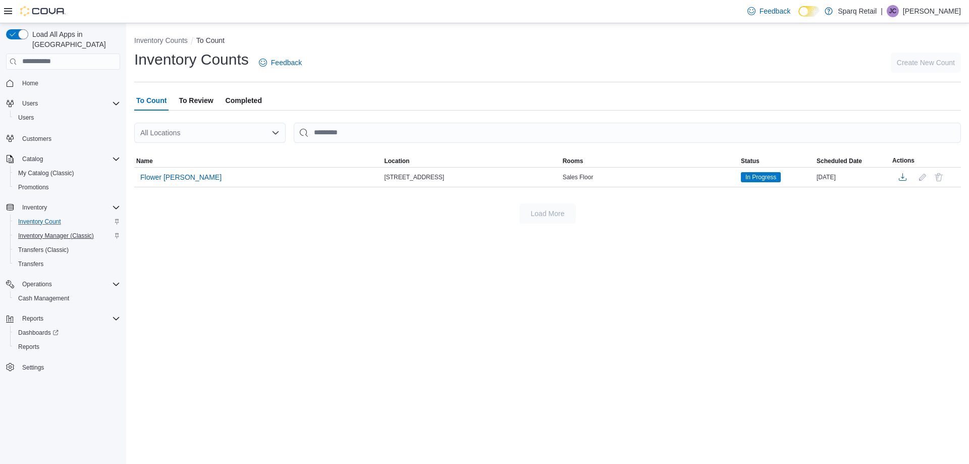 The height and width of the screenshot is (464, 969). Describe the element at coordinates (840, 161) in the screenshot. I see `span: Scheduled Date` at that location.